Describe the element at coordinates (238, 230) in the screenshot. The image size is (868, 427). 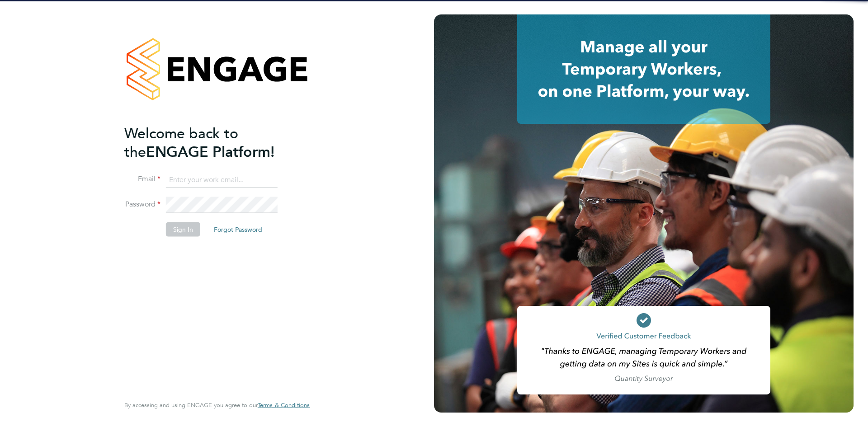
I see `button: Forgot Password` at that location.